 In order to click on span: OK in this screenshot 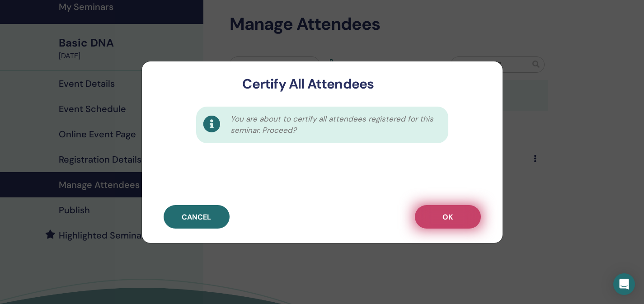, I will do `click(448, 217)`.